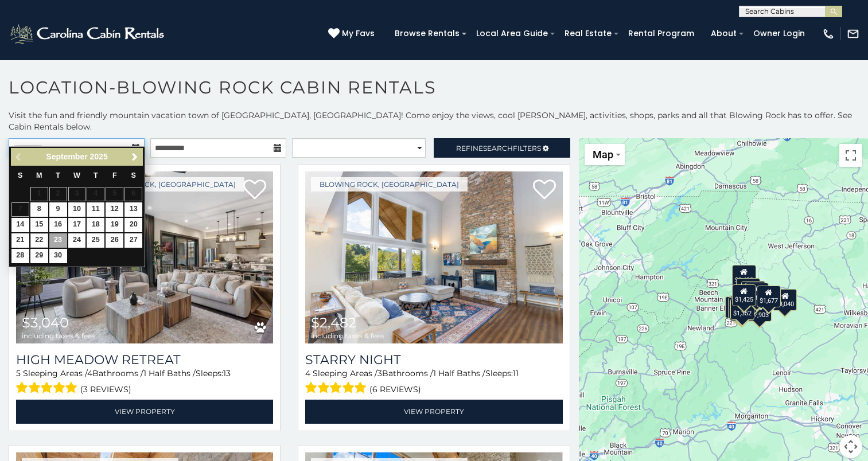 This screenshot has width=868, height=461. I want to click on span: Refine Filters, so click(498, 148).